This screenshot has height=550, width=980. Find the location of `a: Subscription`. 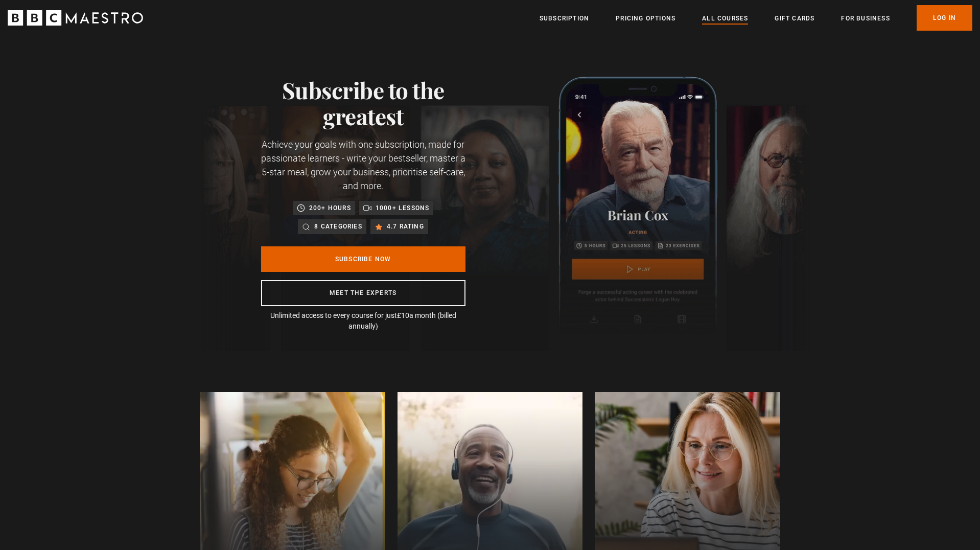

a: Subscription is located at coordinates (565, 18).